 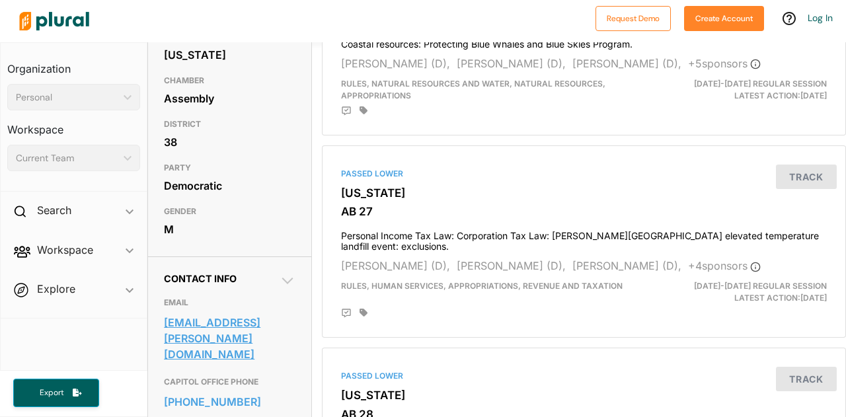 What do you see at coordinates (229, 168) in the screenshot?
I see `h3: PARTY` at bounding box center [229, 168].